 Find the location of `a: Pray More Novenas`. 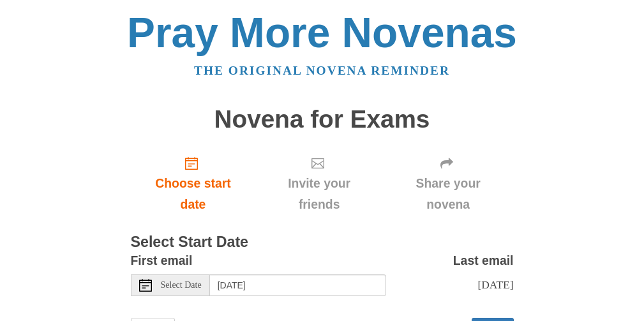

a: Pray More Novenas is located at coordinates (322, 32).